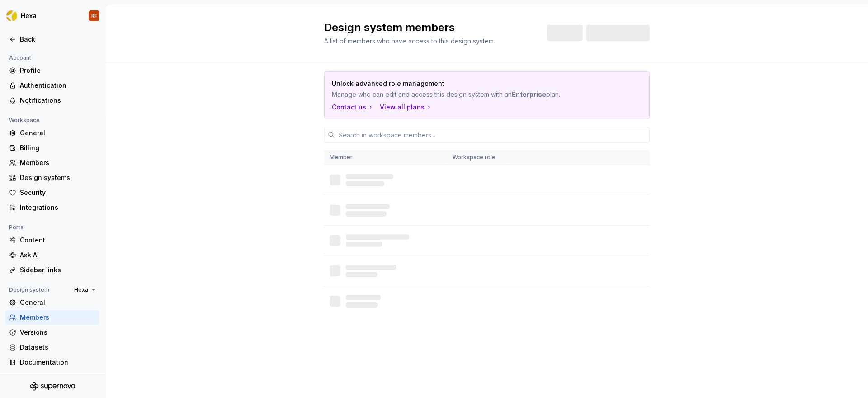 This screenshot has height=398, width=868. I want to click on a: Datasets, so click(52, 347).